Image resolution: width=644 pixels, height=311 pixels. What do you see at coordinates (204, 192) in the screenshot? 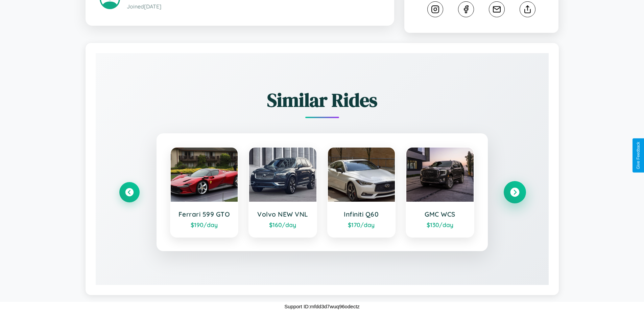
I see `a: Ferrari 599 GTO$190/day` at bounding box center [204, 192].